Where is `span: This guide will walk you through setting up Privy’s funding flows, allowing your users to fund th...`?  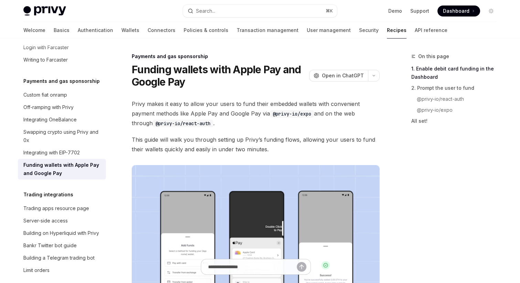
span: This guide will walk you through setting up Privy’s funding flows, allowing your users to fund th... is located at coordinates (256, 144).